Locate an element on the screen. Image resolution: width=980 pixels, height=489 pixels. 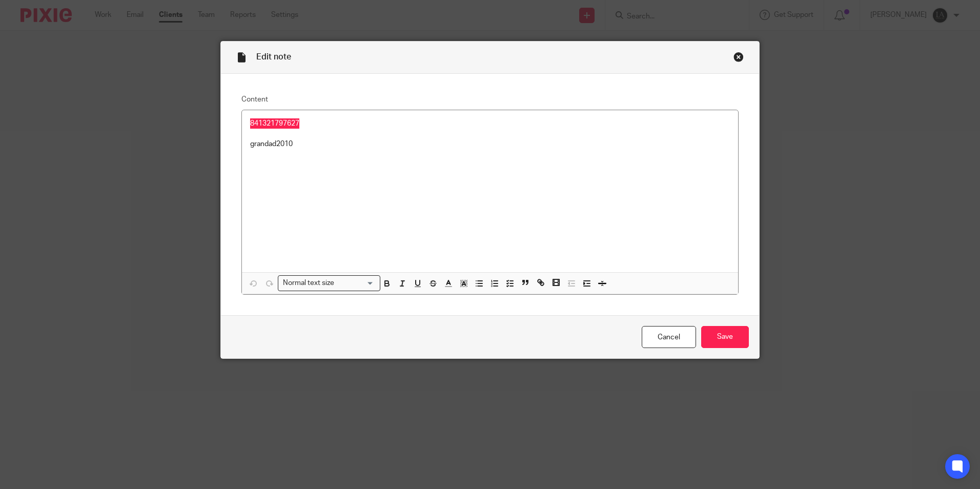
div: Search for option is located at coordinates (329, 283).